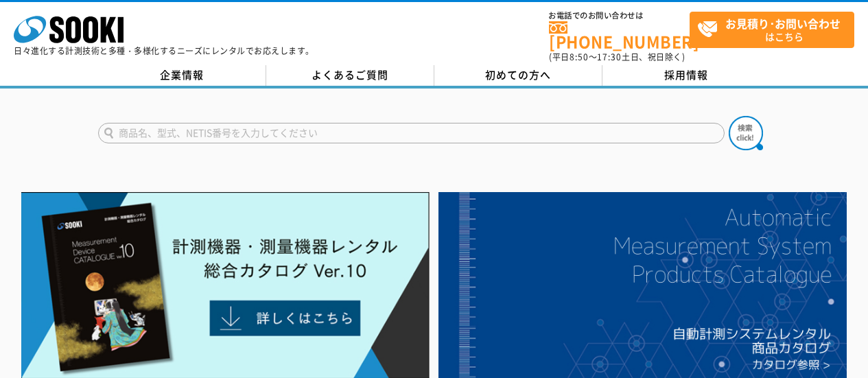 The image size is (868, 378). Describe the element at coordinates (610, 57) in the screenshot. I see `span: 17:30` at that location.